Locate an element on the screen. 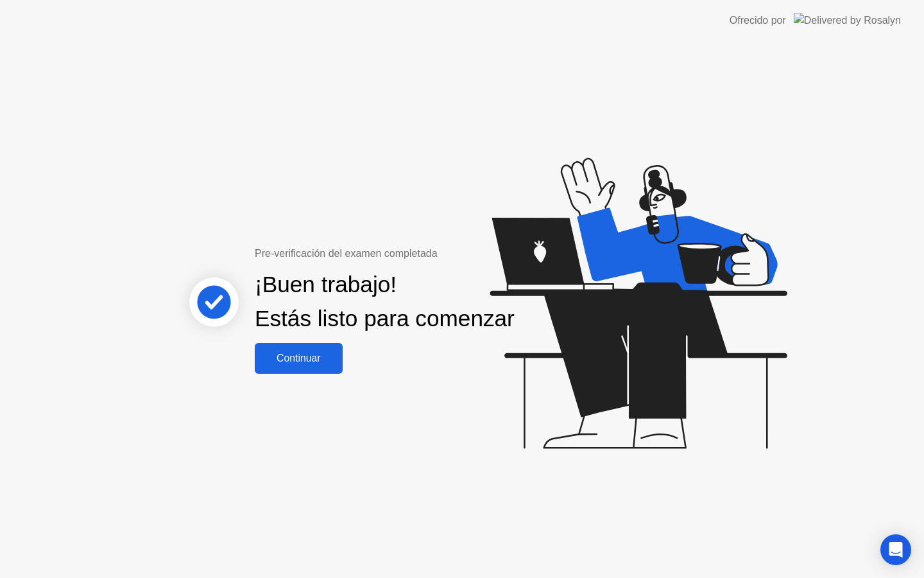  div: Continuar is located at coordinates (298, 358).